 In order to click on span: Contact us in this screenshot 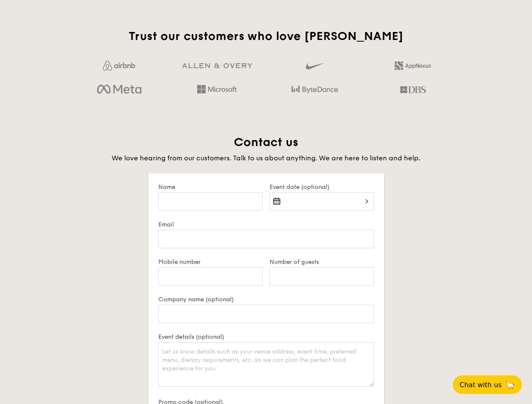, I will do `click(266, 142)`.